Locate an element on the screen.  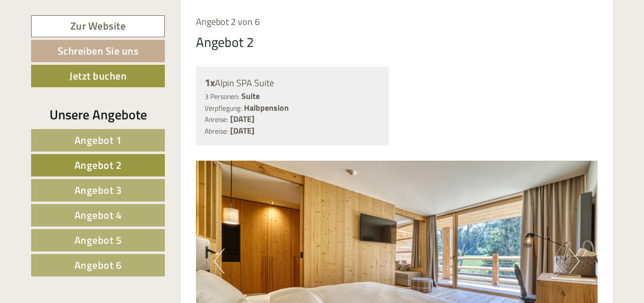
span: Angebot 1 is located at coordinates (98, 139).